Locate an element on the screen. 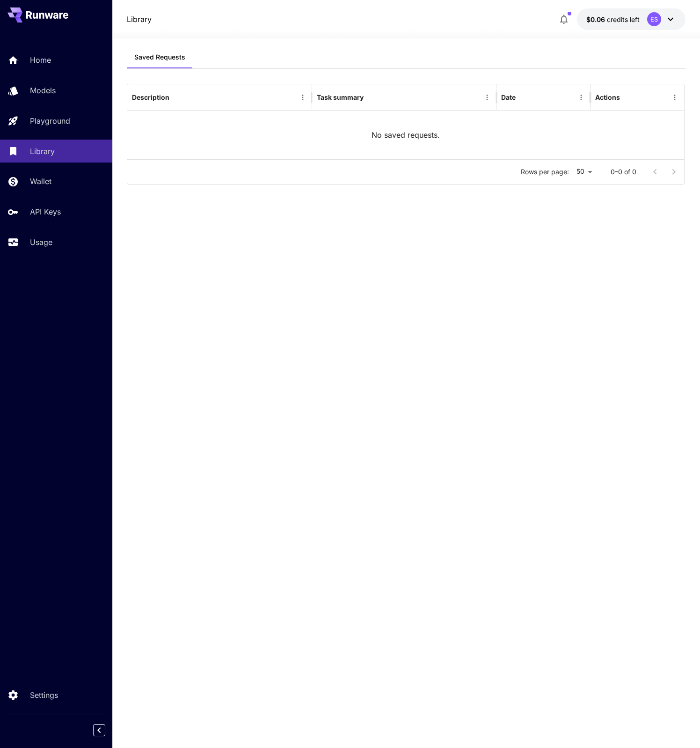  a: Library is located at coordinates (139, 19).